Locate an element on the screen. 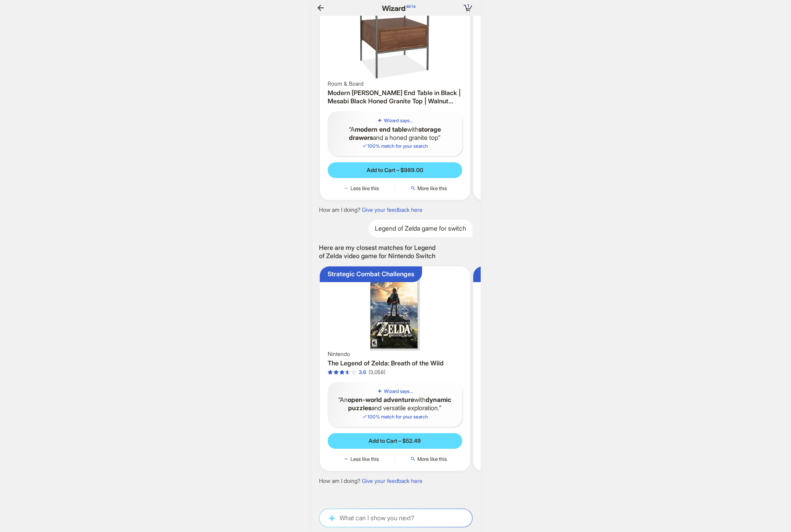 This screenshot has width=791, height=532. b: storage drawers is located at coordinates (395, 133).